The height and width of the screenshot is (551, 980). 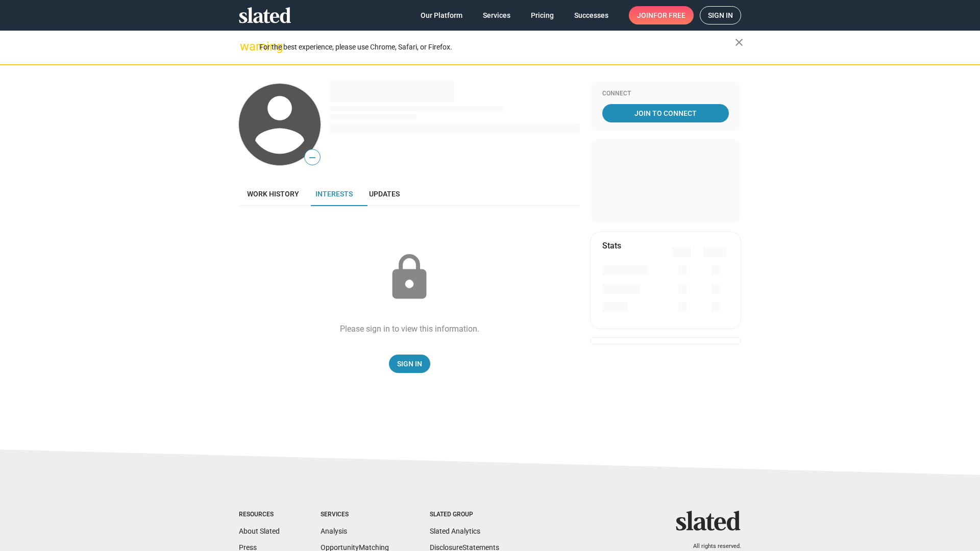 I want to click on span: Interests, so click(x=334, y=194).